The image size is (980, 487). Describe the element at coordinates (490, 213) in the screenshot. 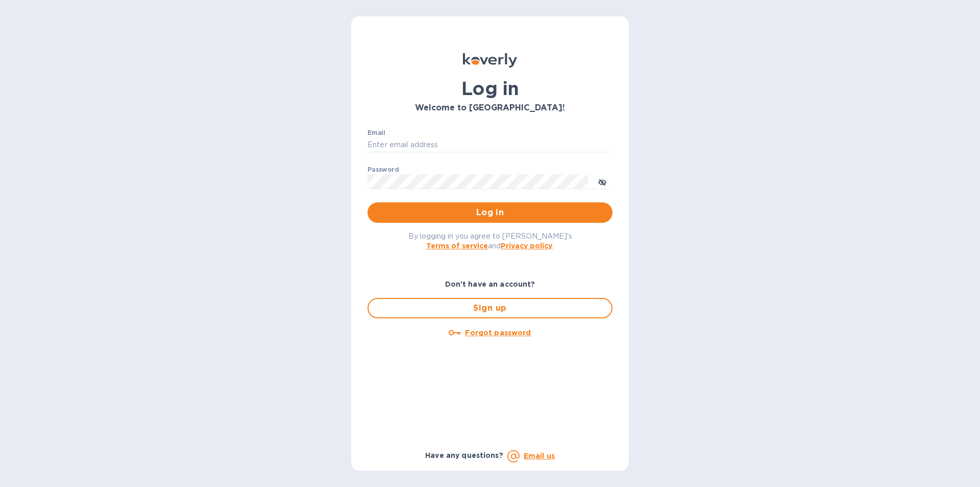

I see `button: Log in` at that location.